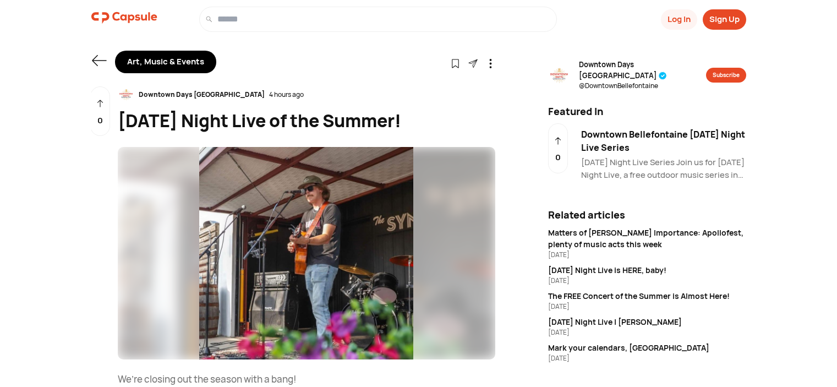 The image size is (837, 387). Describe the element at coordinates (647, 111) in the screenshot. I see `div: Featured In` at that location.